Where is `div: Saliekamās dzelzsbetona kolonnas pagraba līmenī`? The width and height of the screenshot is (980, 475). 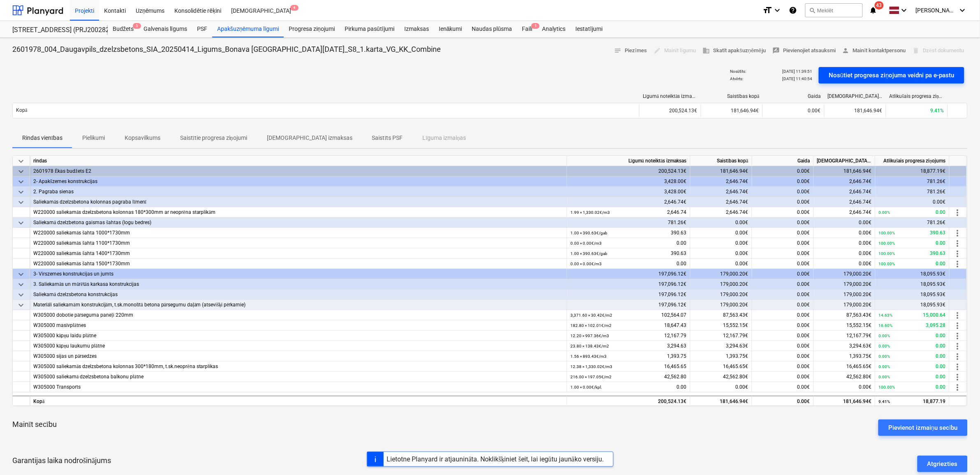
div: Saliekamās dzelzsbetona kolonnas pagraba līmenī is located at coordinates (298, 202).